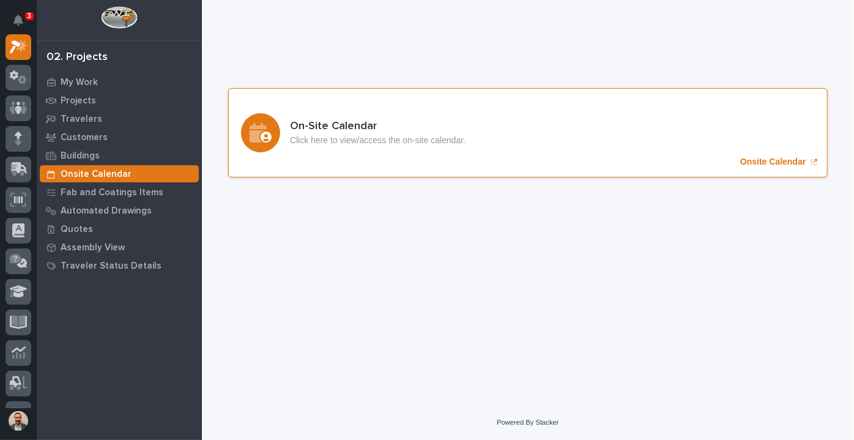 This screenshot has width=854, height=440. What do you see at coordinates (81, 119) in the screenshot?
I see `p: Travelers` at bounding box center [81, 119].